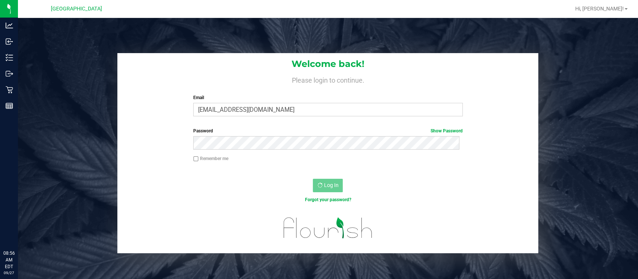 This screenshot has width=638, height=279. What do you see at coordinates (328, 98) in the screenshot?
I see `label: Email` at bounding box center [328, 98].